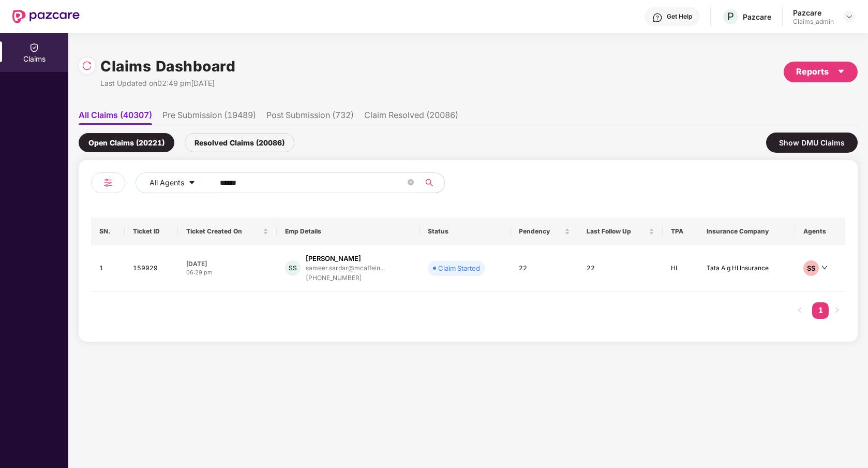 This screenshot has width=868, height=468. Describe the element at coordinates (680, 268) in the screenshot. I see `td: HI` at that location.